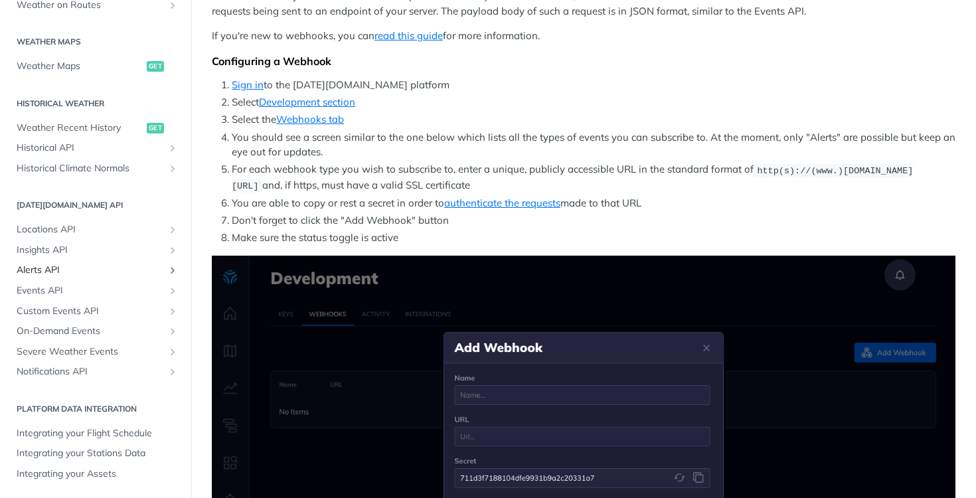 This screenshot has height=498, width=976. What do you see at coordinates (96, 352) in the screenshot?
I see `a: Severe Weather EventsShow subpages for Severe Weather Events` at bounding box center [96, 352].